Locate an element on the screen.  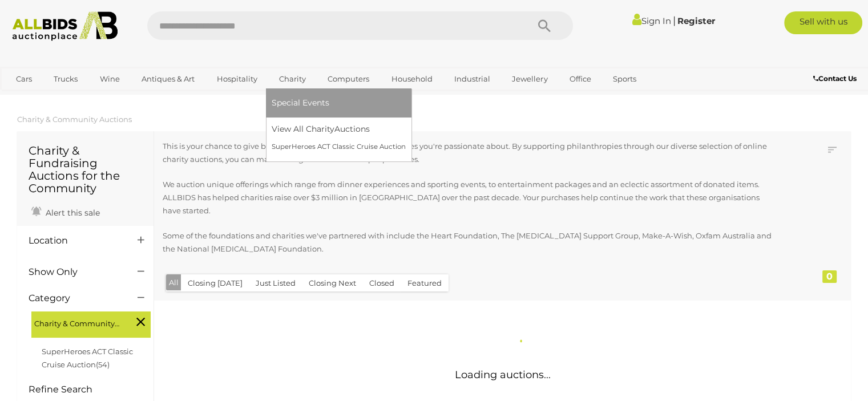
button: Featured is located at coordinates (425, 283).